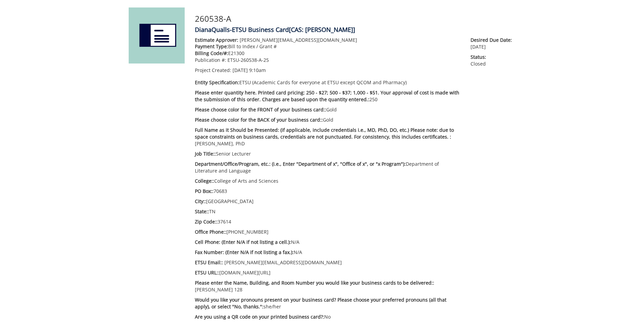 The image size is (644, 324). What do you see at coordinates (212, 46) in the screenshot?
I see `span: Payment Type:` at bounding box center [212, 46].